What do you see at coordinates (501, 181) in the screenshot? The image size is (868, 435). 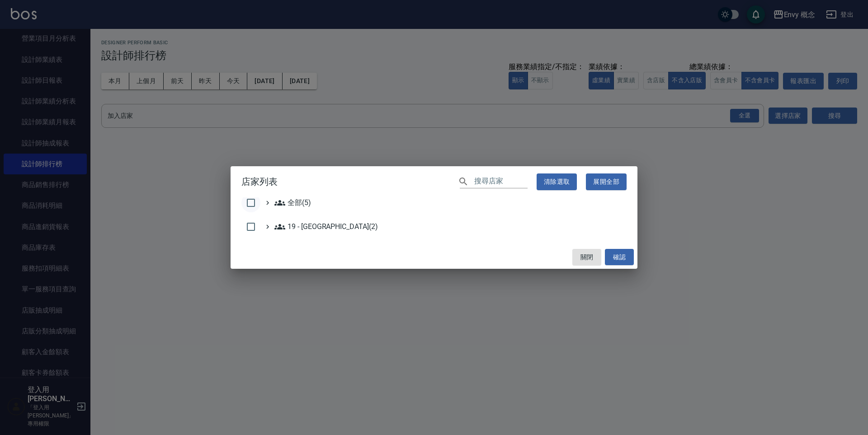 I see `input: 搜尋店家` at bounding box center [501, 181].